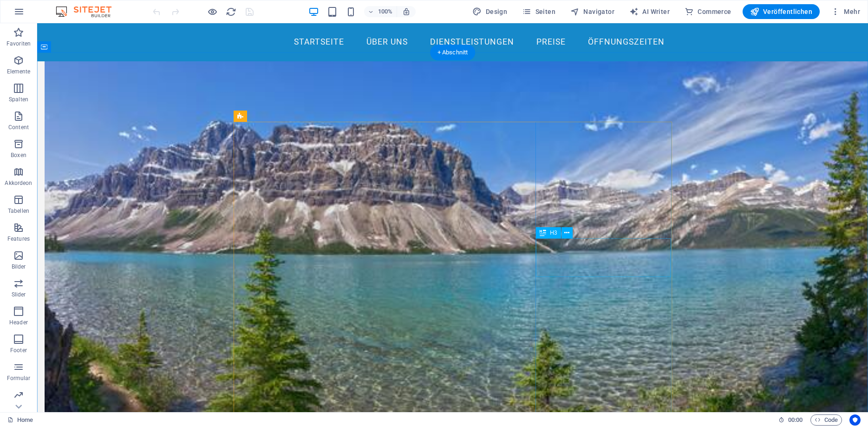  What do you see at coordinates (781, 12) in the screenshot?
I see `span: Veröffentlichen` at bounding box center [781, 12].